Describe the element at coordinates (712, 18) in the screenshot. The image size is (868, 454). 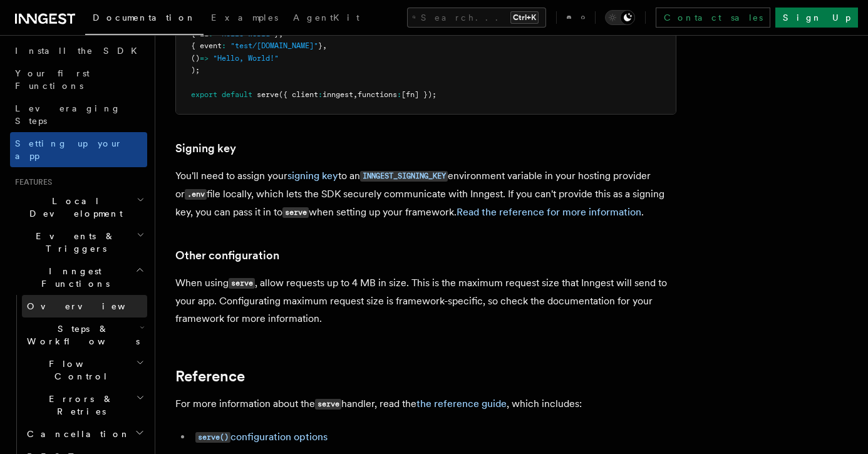
I see `a: Contact sales` at that location.